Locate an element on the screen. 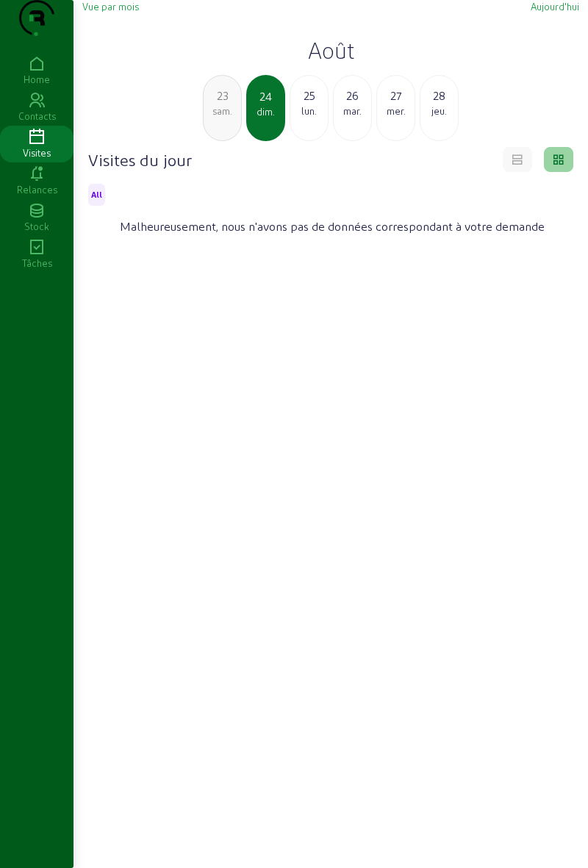  div: lun. is located at coordinates (309, 111).